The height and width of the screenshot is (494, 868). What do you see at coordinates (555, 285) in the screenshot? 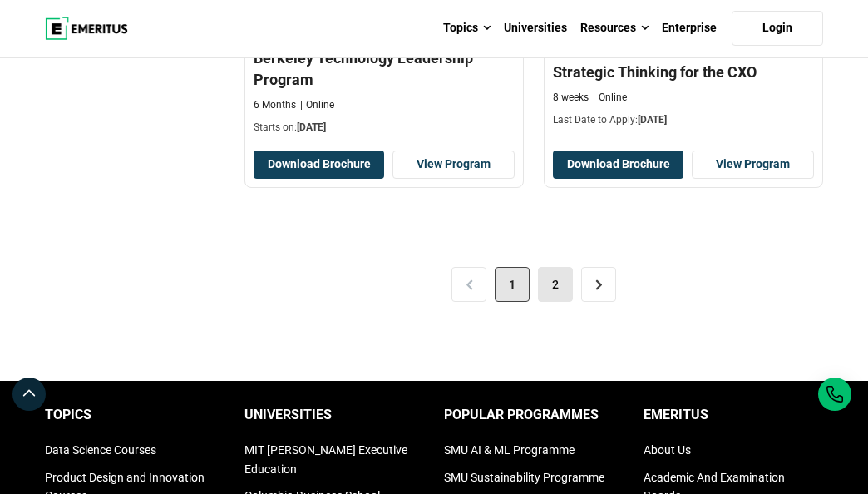
I see `a: 2` at bounding box center [555, 285].